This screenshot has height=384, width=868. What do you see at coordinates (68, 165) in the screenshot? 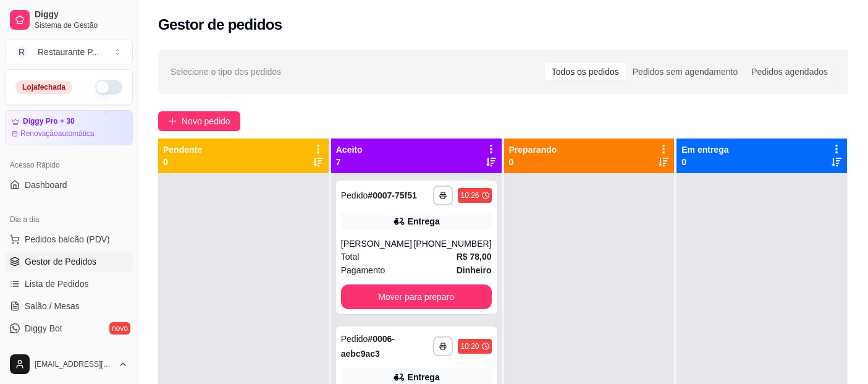
I see `div: Acesso Rápido` at bounding box center [68, 165].